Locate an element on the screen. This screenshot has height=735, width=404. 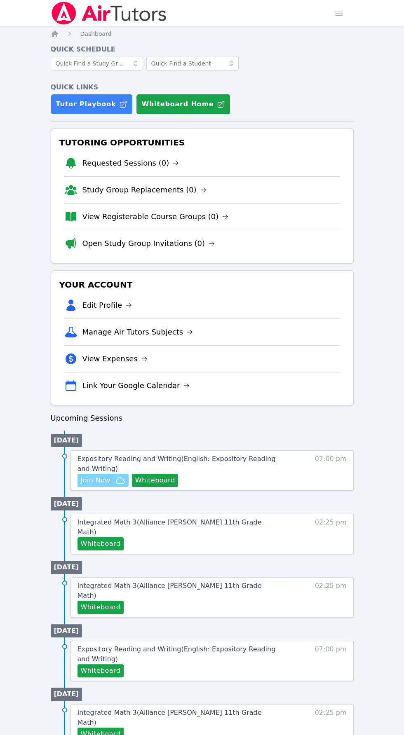
a: Link Your Google Calendar is located at coordinates (136, 386).